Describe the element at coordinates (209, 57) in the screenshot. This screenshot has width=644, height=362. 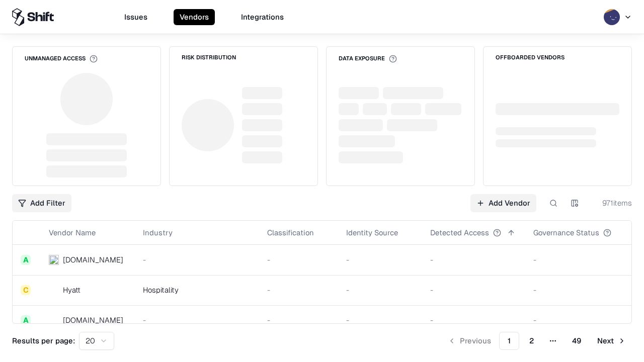
I see `div: Risk Distribution` at that location.